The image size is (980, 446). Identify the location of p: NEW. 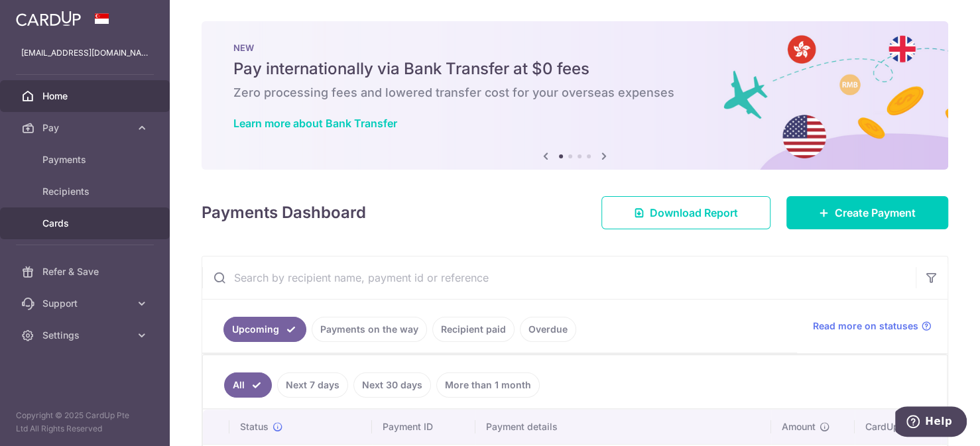
(575, 48).